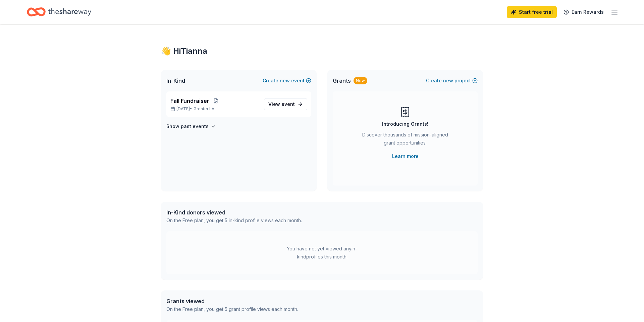 The height and width of the screenshot is (322, 644). Describe the element at coordinates (281, 104) in the screenshot. I see `span: View` at that location.